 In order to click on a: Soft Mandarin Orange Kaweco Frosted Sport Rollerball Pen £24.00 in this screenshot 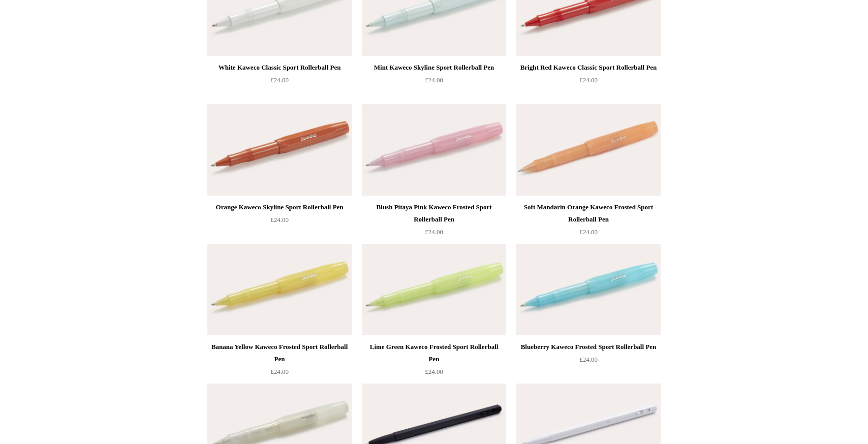, I will do `click(589, 222)`.